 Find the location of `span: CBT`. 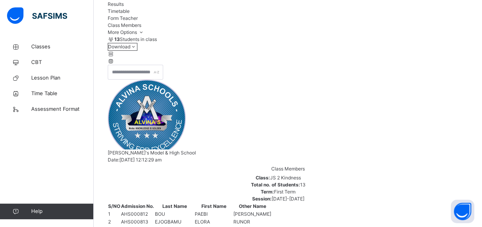

span: CBT is located at coordinates (62, 62).